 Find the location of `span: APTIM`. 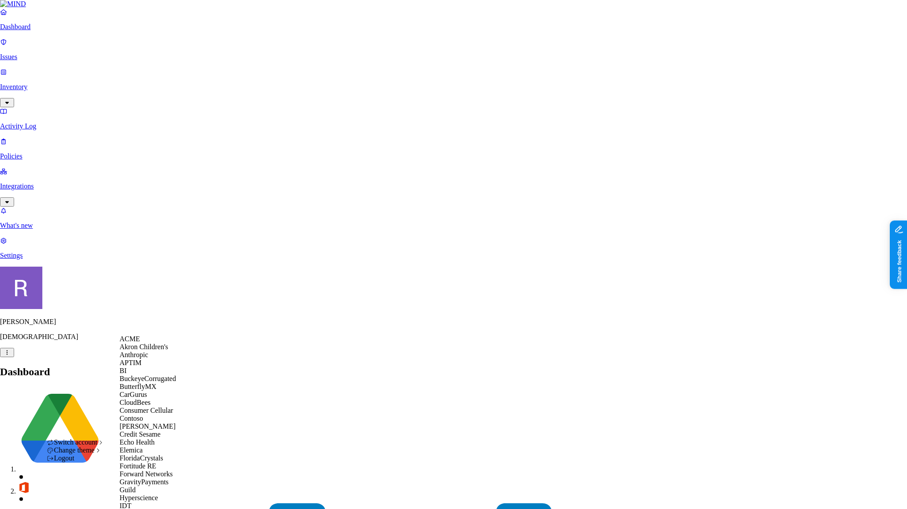

span: APTIM is located at coordinates (131, 362).